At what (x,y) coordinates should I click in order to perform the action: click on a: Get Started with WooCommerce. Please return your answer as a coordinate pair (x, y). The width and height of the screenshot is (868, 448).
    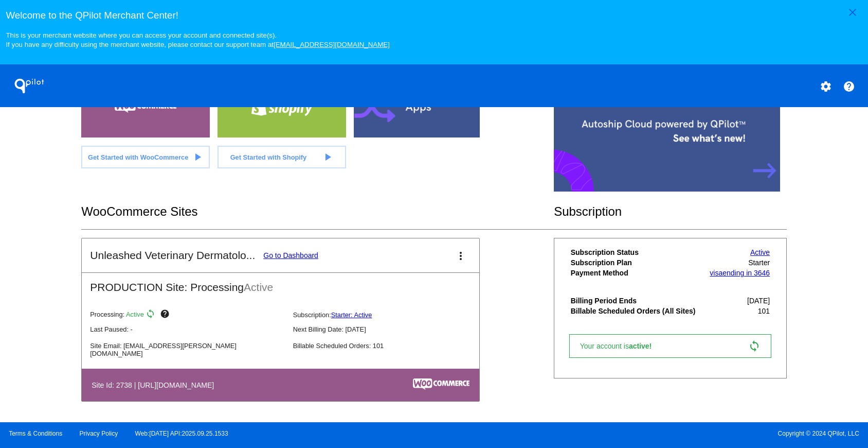
    Looking at the image, I should click on (145, 157).